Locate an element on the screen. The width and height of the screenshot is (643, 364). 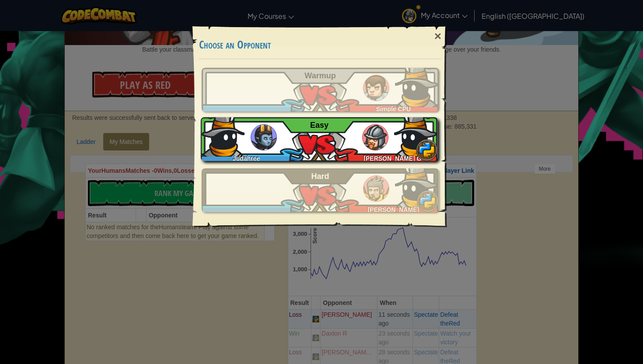
span: Simple CPU is located at coordinates (393, 109).